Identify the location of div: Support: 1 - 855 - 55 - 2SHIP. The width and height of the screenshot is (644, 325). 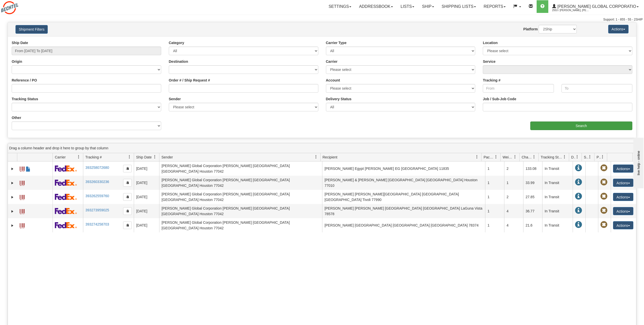
(322, 19).